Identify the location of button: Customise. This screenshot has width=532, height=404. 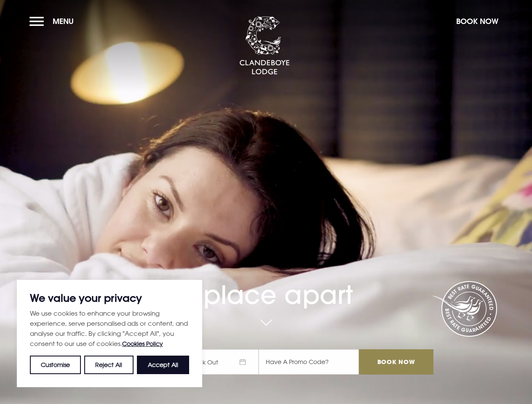
(55, 365).